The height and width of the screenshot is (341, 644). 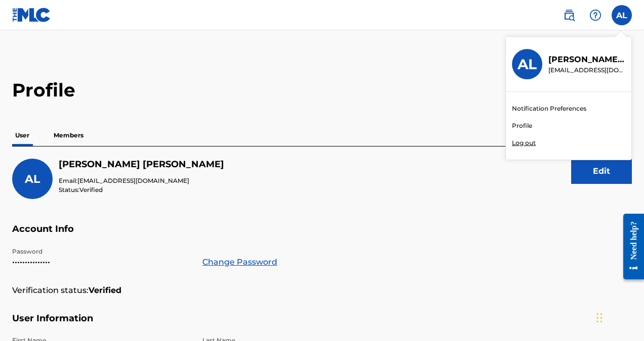 What do you see at coordinates (322, 90) in the screenshot?
I see `h2: Profile` at bounding box center [322, 90].